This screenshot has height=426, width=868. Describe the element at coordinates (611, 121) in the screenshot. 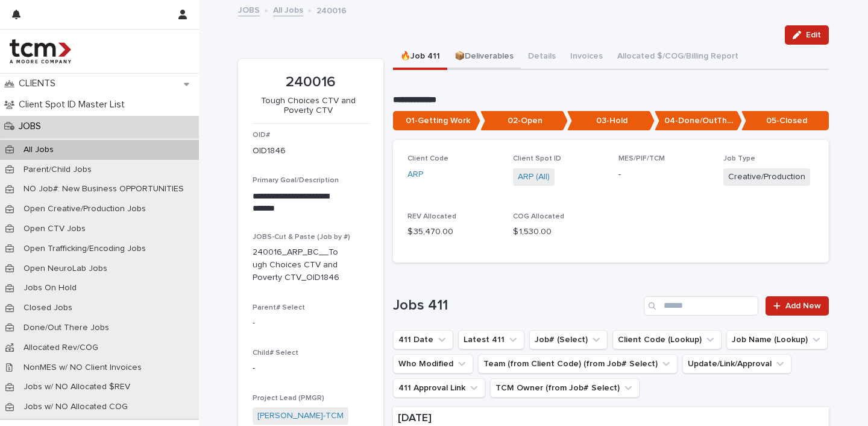

I see `p: 03-Hold` at that location.